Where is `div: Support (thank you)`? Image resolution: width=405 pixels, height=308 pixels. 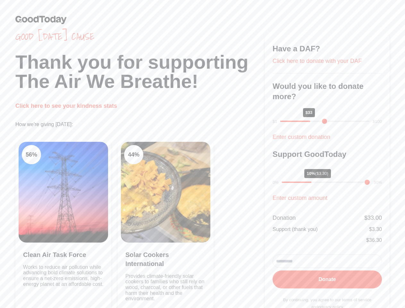 div: Support (thank you) is located at coordinates (295, 229).